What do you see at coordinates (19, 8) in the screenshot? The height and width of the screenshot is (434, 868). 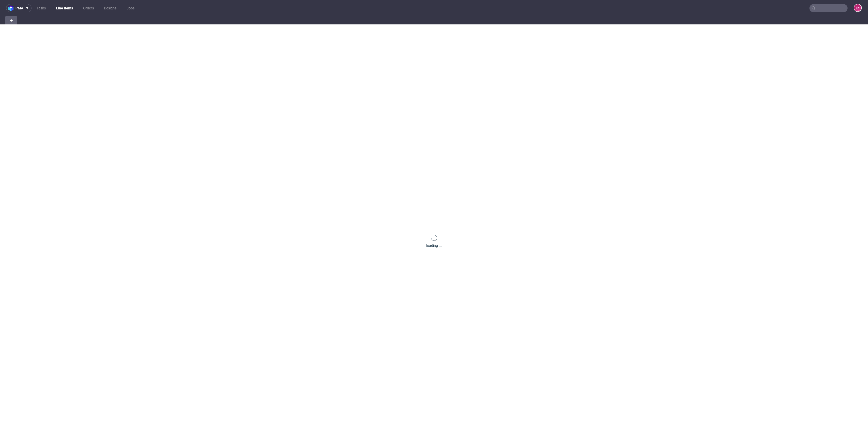 I see `span: pma` at bounding box center [19, 8].